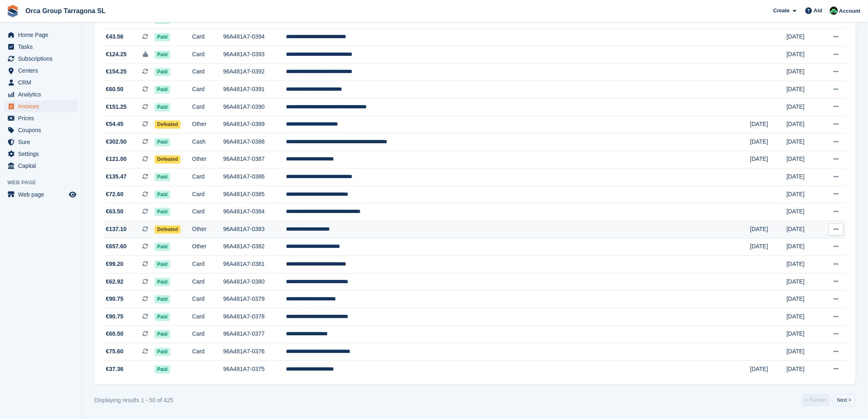 The height and width of the screenshot is (419, 868). Describe the element at coordinates (243, 159) in the screenshot. I see `font: 96A481A7-0387` at that location.